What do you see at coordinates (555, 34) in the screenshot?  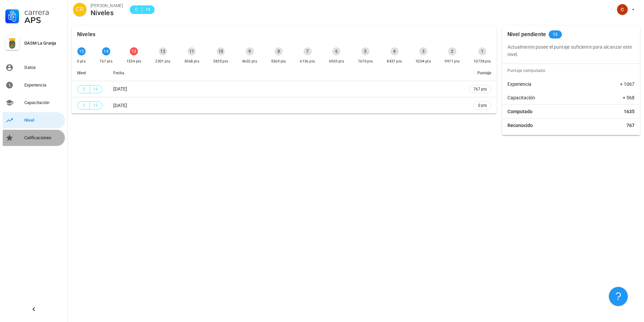 I see `span: 13` at bounding box center [555, 34].